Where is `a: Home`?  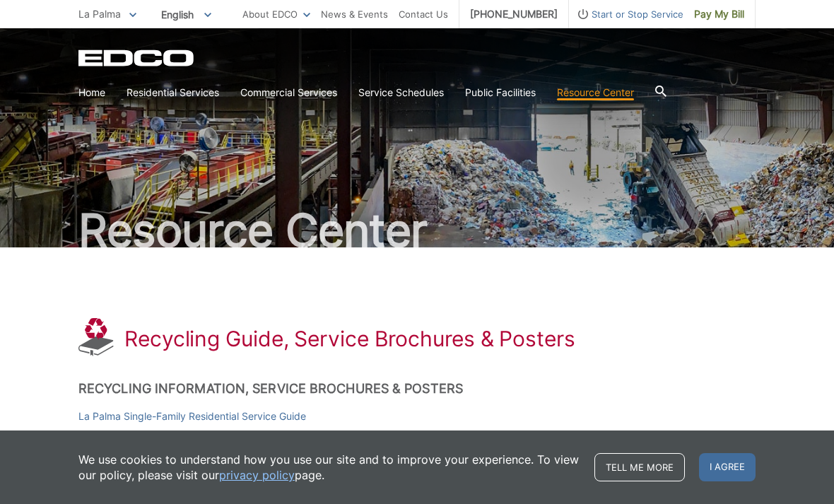
a: Home is located at coordinates (92, 93).